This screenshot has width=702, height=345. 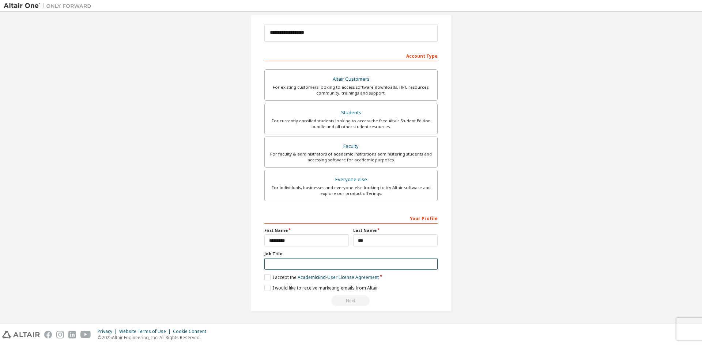 I want to click on div: For existing customers looking to access software downloads, HPC resources, community, trainings ..., so click(x=351, y=90).